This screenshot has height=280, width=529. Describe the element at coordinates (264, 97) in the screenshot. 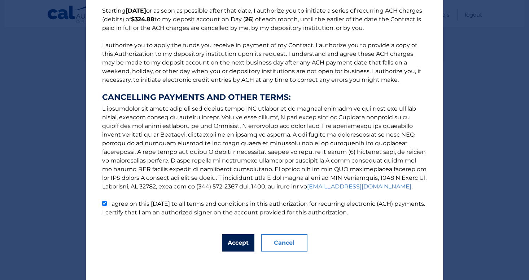

I see `strong: CANCELLING PAYMENTS AND OTHER TERMS:` at that location.